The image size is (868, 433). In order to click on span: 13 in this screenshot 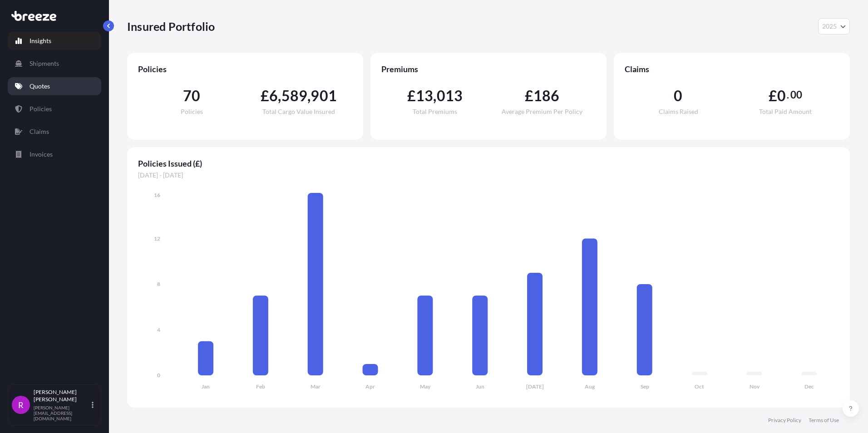, I will do `click(425, 96)`.